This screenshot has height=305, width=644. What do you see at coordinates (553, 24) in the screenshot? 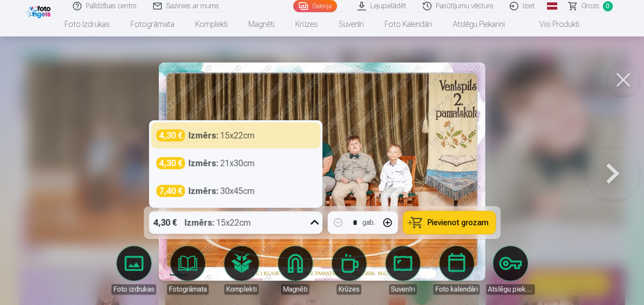
I see `a: Visi produkti` at bounding box center [553, 24].